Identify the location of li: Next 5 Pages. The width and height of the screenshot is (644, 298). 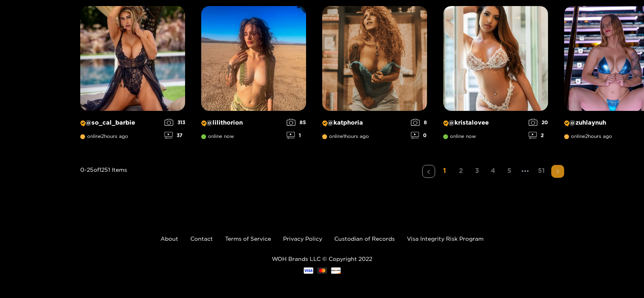
(525, 172).